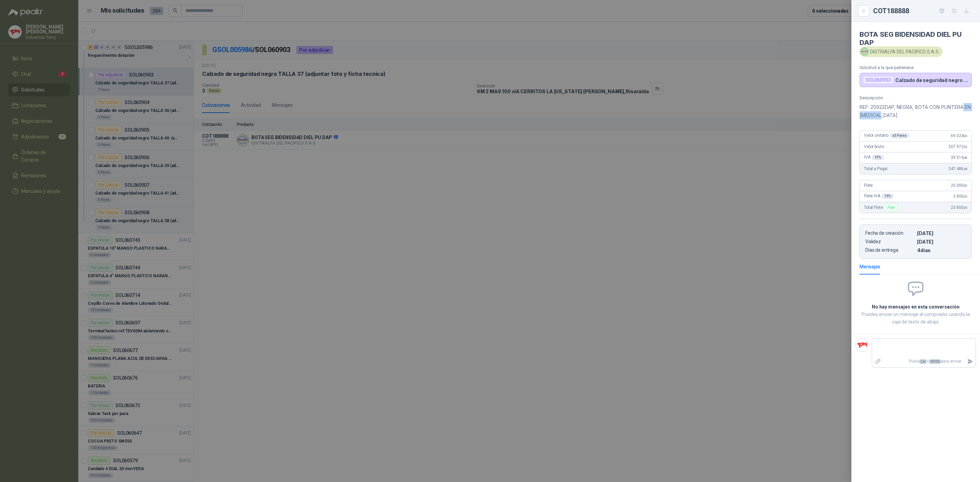  Describe the element at coordinates (868, 186) in the screenshot. I see `span: Flete` at that location.